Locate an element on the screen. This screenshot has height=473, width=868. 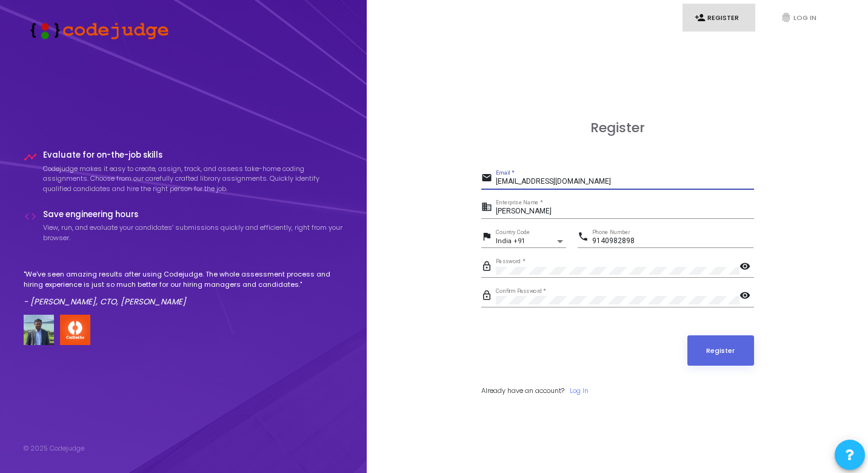
img: company-logo is located at coordinates (75, 330).